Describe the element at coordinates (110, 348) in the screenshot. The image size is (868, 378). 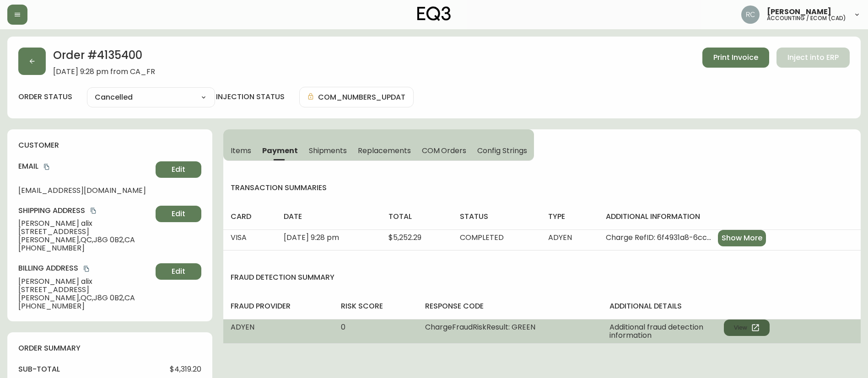
I see `h4: order summary` at that location.